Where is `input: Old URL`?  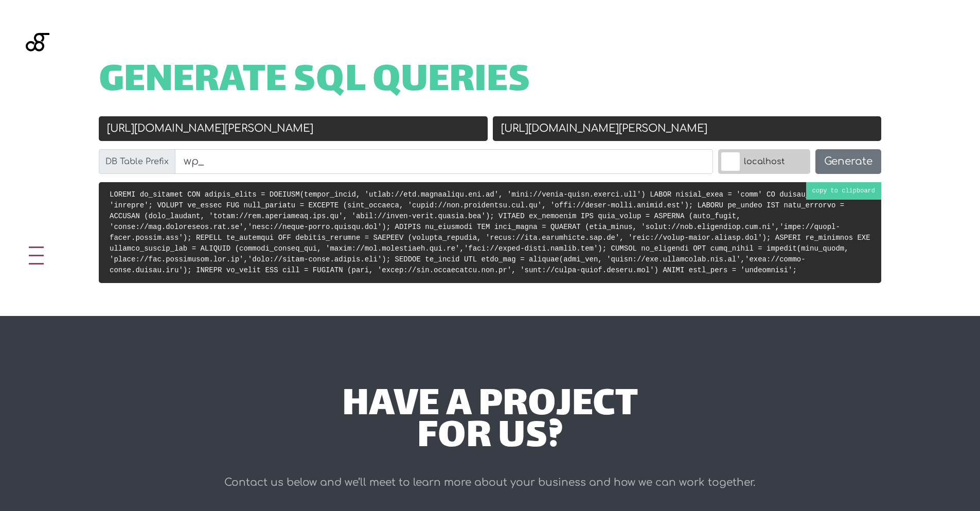
input: Old URL is located at coordinates (293, 129).